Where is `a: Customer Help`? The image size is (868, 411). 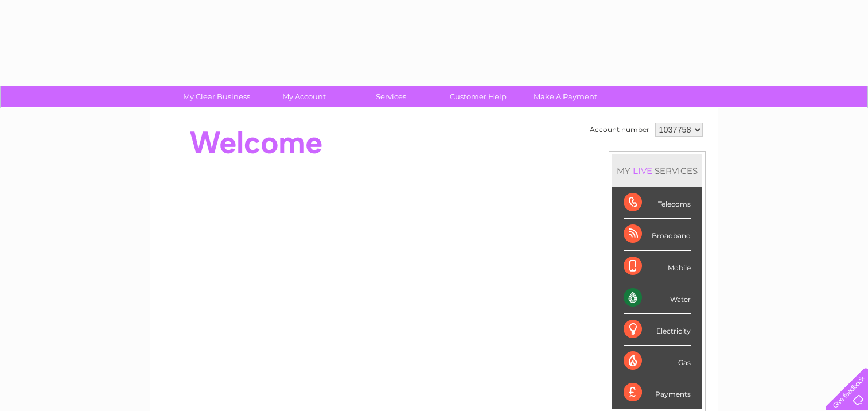
a: Customer Help is located at coordinates (478, 96).